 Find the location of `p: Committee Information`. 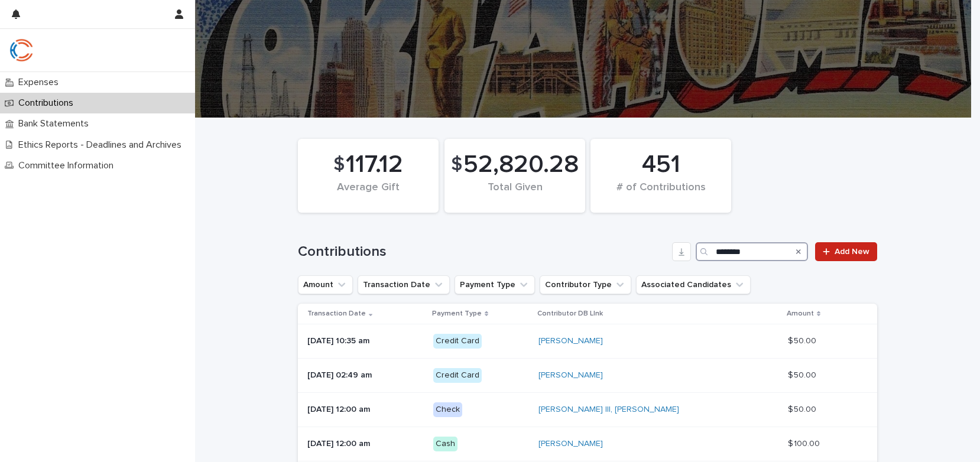

p: Committee Information is located at coordinates (68, 165).